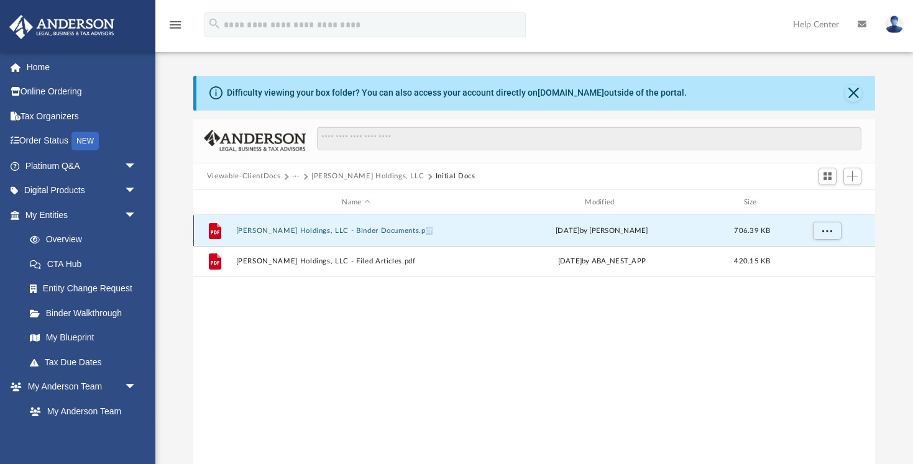 The height and width of the screenshot is (464, 913). What do you see at coordinates (62, 27) in the screenshot?
I see `img: Anderson Advisors Platinum Portal` at bounding box center [62, 27].